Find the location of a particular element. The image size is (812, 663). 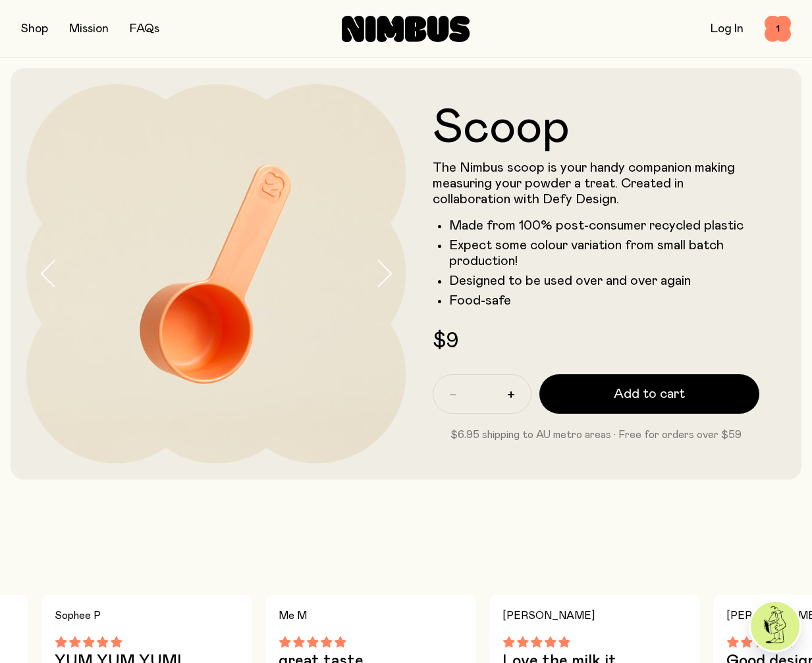

button: 1 is located at coordinates (778, 29).